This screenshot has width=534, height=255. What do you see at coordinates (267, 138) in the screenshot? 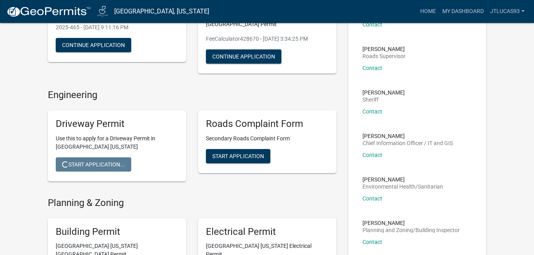
I see `p: Secondary Roads Complaint Form` at bounding box center [267, 138].